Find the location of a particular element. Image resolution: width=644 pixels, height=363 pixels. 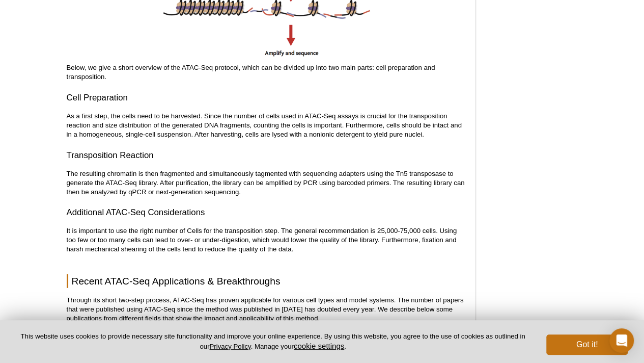

button: Got it! is located at coordinates (587, 345).